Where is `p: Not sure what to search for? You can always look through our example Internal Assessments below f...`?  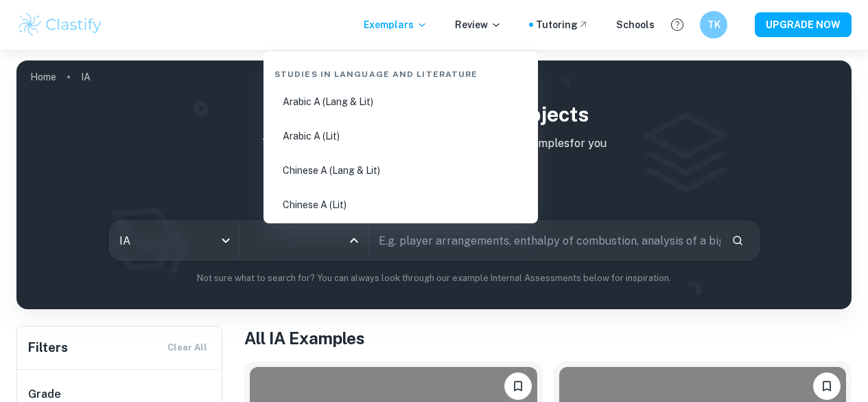 p: Not sure what to search for? You can always look through our example Internal Assessments below f... is located at coordinates (434, 278).